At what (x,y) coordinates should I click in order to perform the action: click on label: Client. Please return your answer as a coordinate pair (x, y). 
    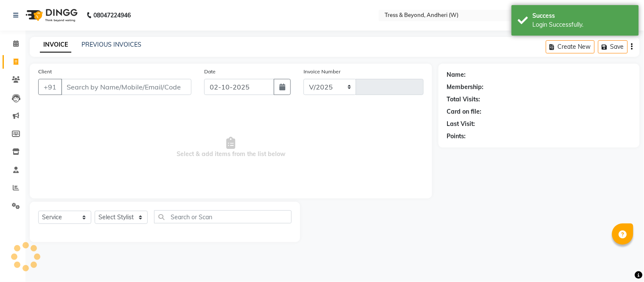
    Looking at the image, I should click on (45, 72).